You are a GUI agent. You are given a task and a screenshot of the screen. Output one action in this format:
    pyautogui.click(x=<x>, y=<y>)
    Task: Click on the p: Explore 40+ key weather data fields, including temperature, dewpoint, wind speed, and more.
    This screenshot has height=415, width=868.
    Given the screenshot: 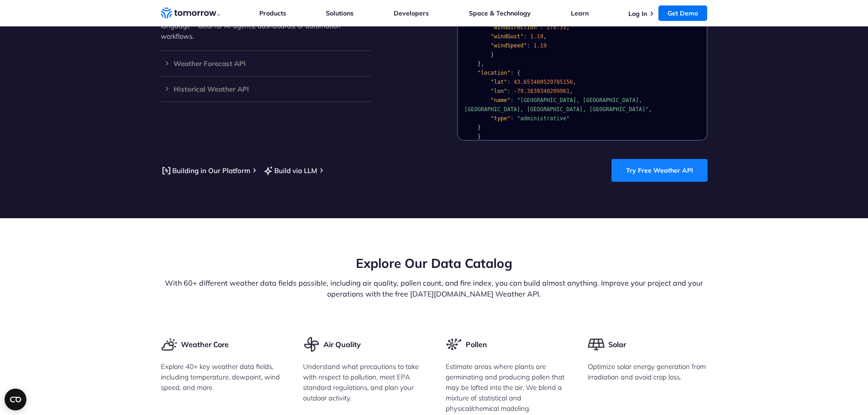 What is the action you would take?
    pyautogui.click(x=221, y=377)
    